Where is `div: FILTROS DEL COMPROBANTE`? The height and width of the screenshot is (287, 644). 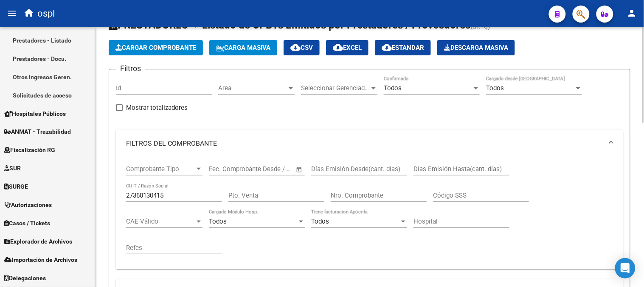
div: FILTROS DEL COMPROBANTE is located at coordinates (369, 213).